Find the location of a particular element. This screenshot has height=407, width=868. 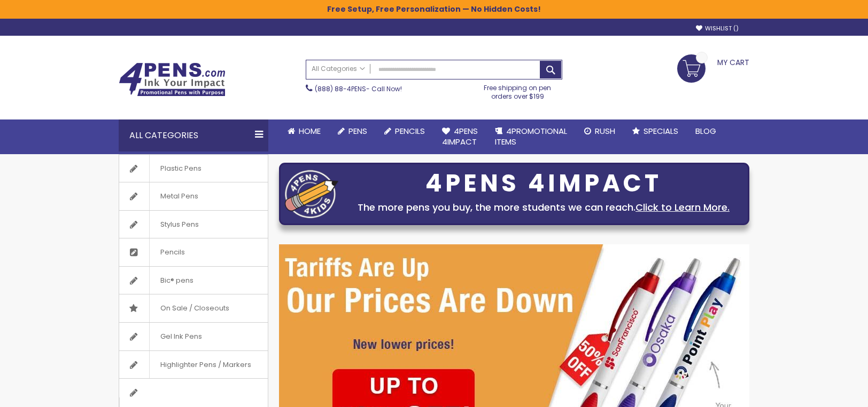

a: 4PROMOTIONALITEMS is located at coordinates (531, 136).